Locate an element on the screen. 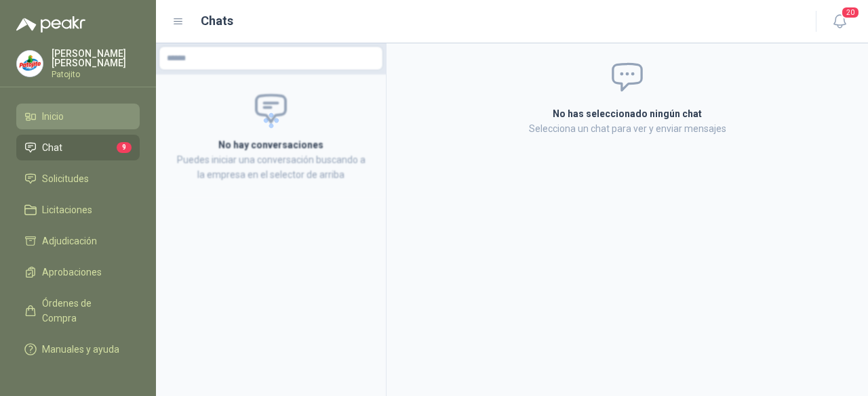 The width and height of the screenshot is (868, 396). a: Solicitudes is located at coordinates (78, 179).